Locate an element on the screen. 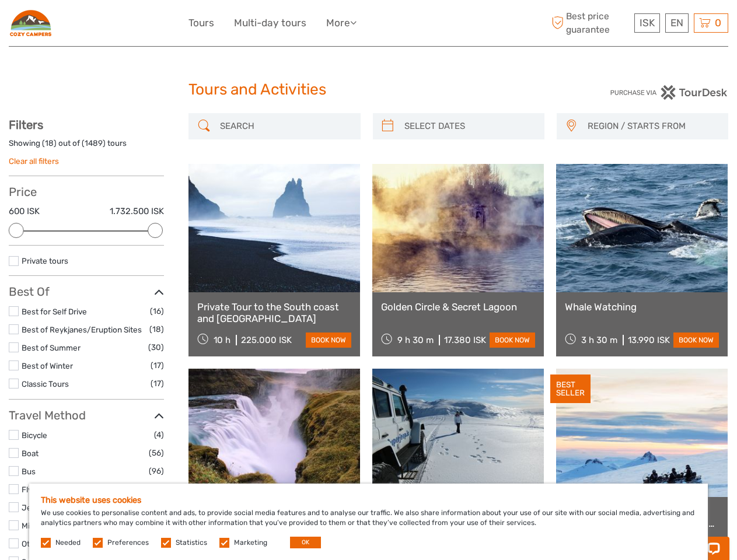  a: More is located at coordinates (342, 23).